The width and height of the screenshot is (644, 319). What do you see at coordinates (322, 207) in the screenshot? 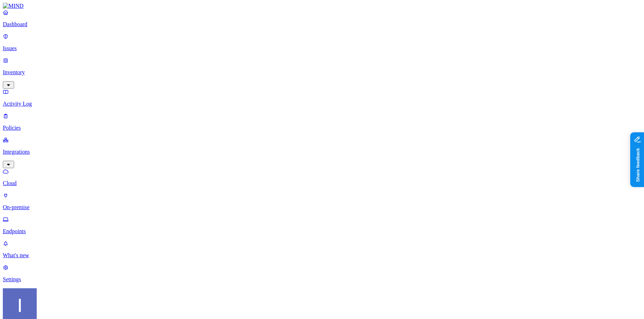
I see `p: On-premise` at bounding box center [322, 207].